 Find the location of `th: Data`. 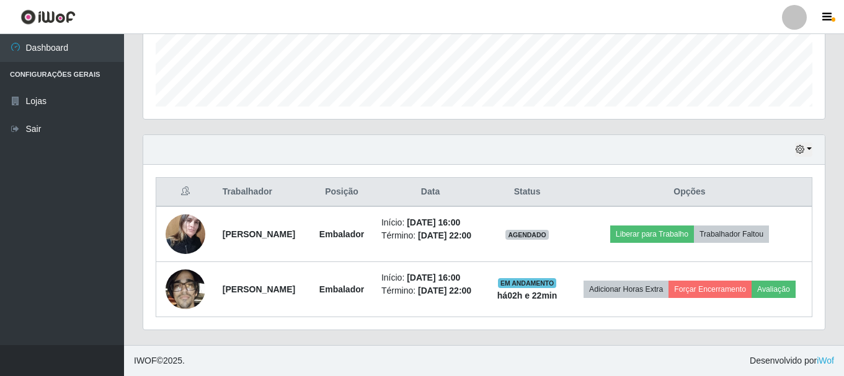

th: Data is located at coordinates (430, 192).